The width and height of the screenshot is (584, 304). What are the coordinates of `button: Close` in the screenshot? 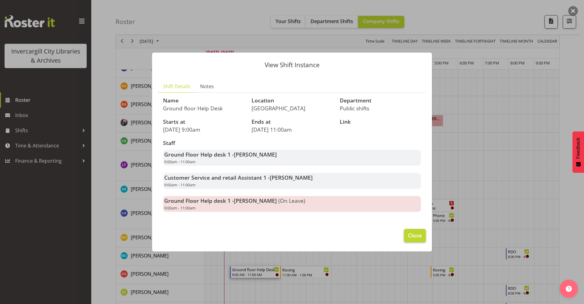 It's located at (415, 236).